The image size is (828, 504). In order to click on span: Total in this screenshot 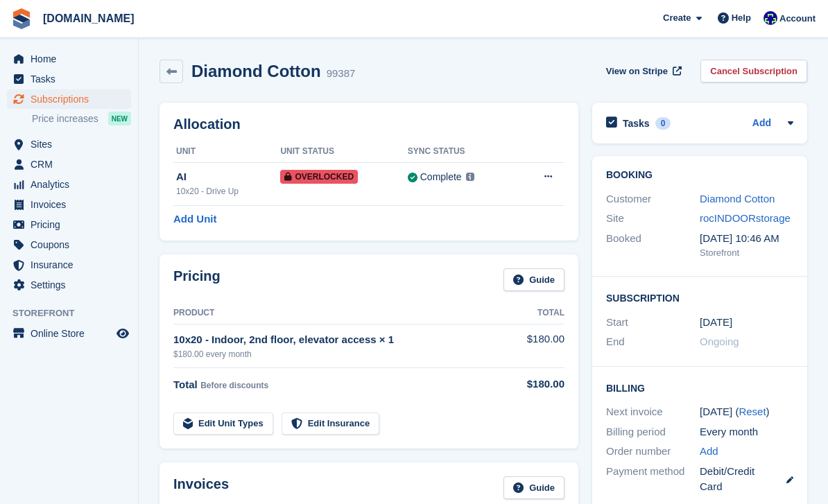, I will do `click(186, 384)`.